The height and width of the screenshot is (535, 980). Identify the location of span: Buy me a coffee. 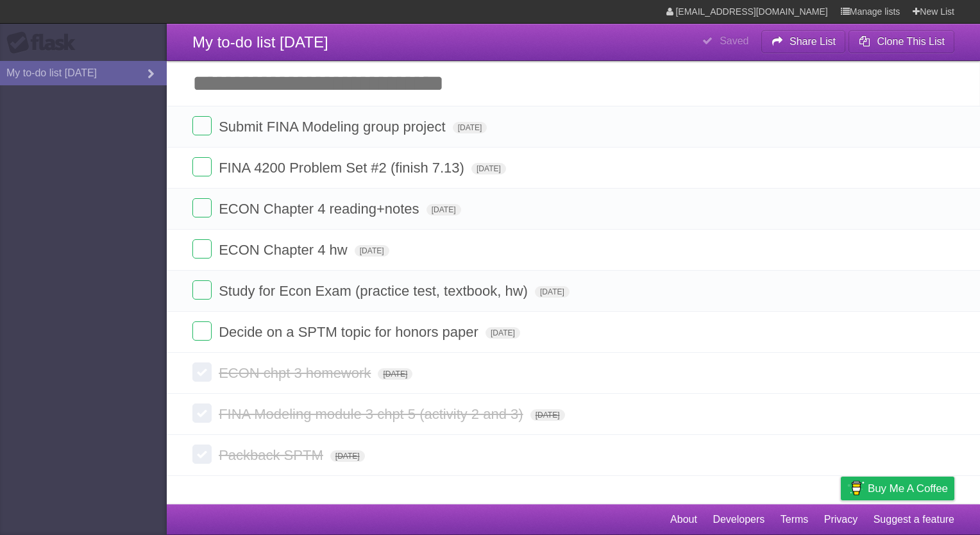
(908, 488).